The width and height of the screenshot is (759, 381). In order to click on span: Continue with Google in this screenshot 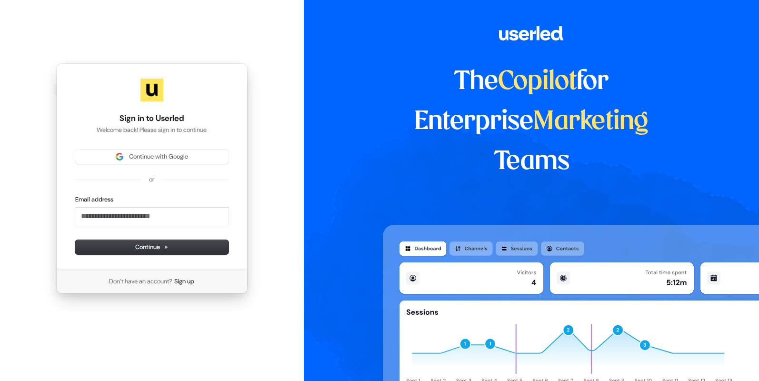, I will do `click(159, 157)`.